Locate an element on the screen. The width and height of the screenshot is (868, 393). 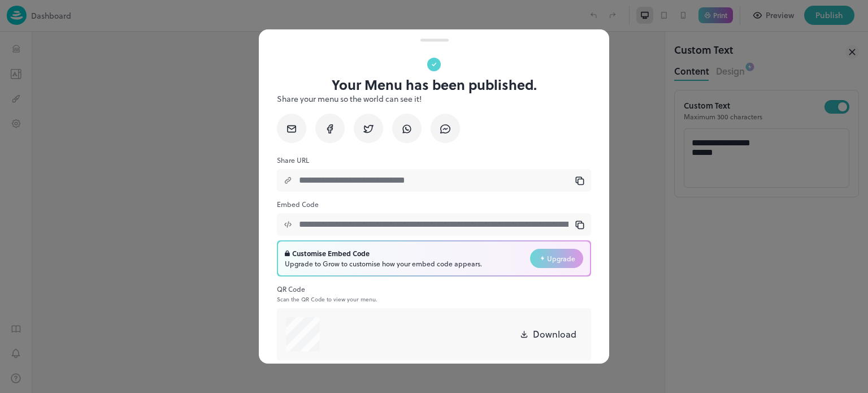
p: Embed Code is located at coordinates (434, 204).